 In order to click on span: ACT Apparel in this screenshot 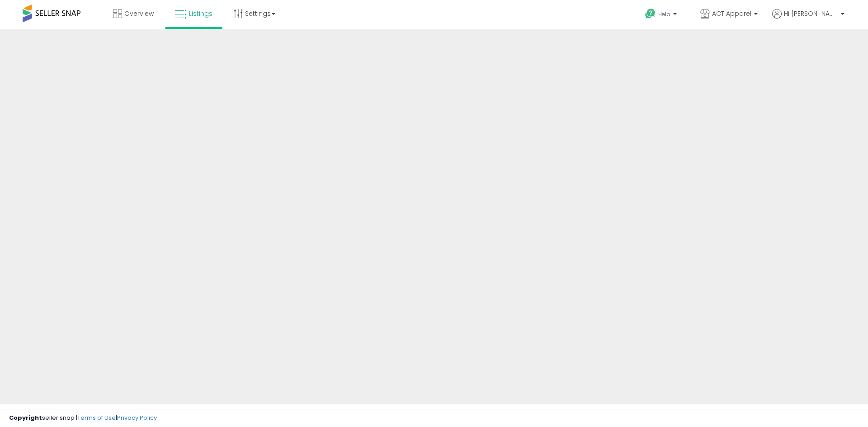, I will do `click(732, 14)`.